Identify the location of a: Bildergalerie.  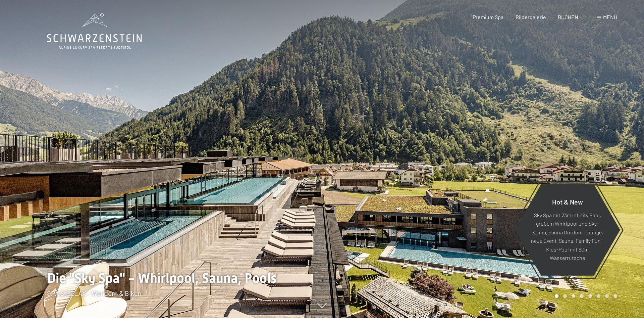
(531, 17).